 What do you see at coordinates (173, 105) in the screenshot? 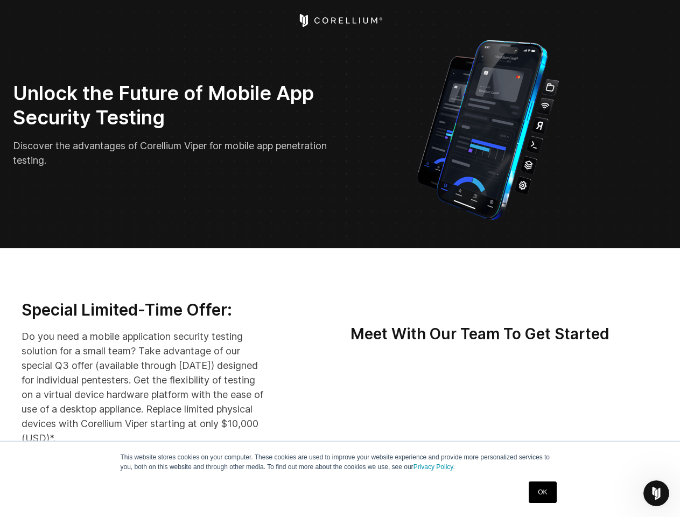
I see `h2: Unlock the Future of Mobile App Security Testing` at bounding box center [173, 105].